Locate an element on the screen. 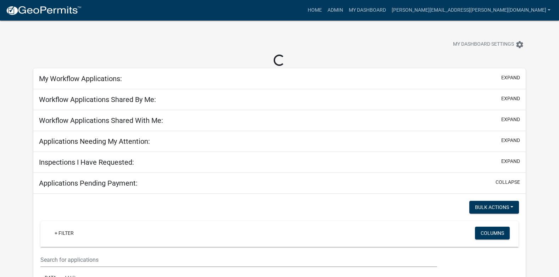 The image size is (559, 277). button: Columns is located at coordinates (493, 233).